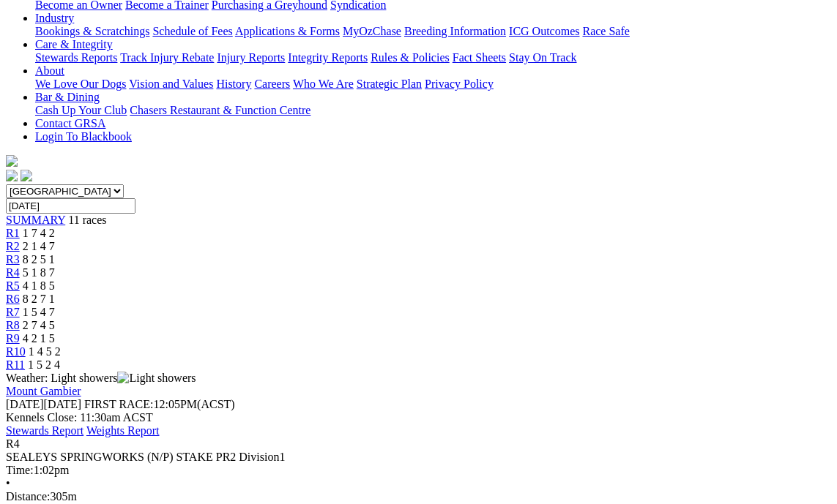 The image size is (837, 504). I want to click on span: 4 2 1 5, so click(39, 339).